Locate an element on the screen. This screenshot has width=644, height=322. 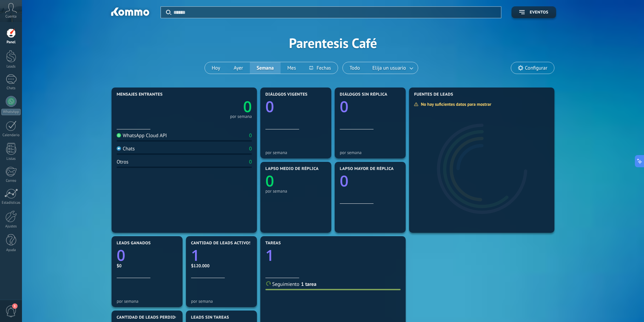
div: Listas is located at coordinates (11, 159).